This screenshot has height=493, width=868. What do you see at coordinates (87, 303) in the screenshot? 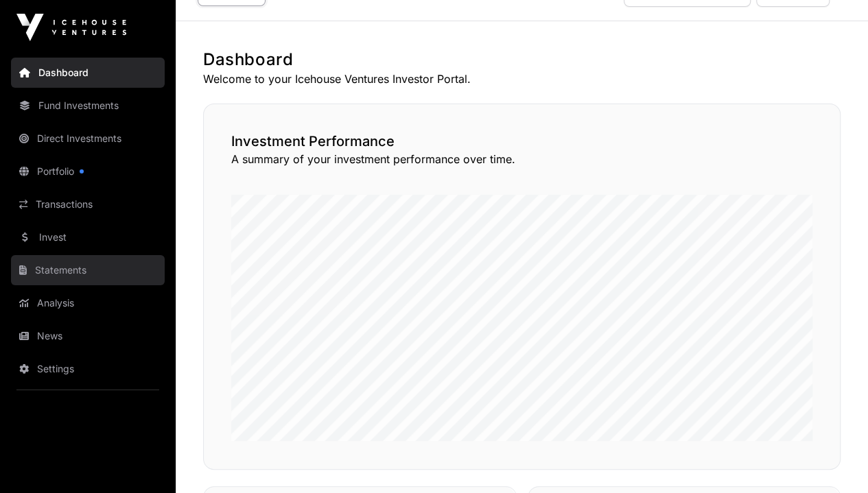
I see `a: Analysis` at bounding box center [87, 303].